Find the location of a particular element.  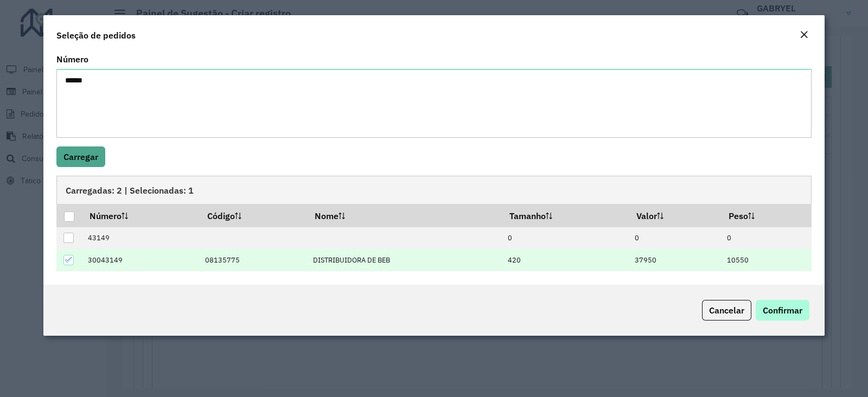

em: Fechar is located at coordinates (804, 35).